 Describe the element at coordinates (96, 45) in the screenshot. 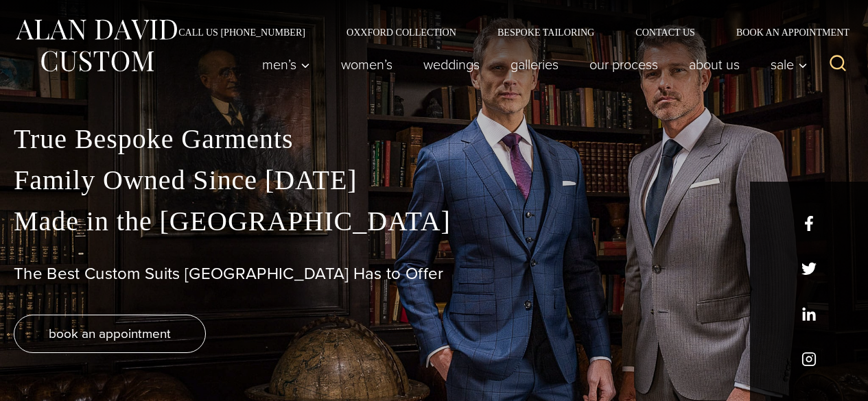

I see `img: Alan David Custom` at that location.